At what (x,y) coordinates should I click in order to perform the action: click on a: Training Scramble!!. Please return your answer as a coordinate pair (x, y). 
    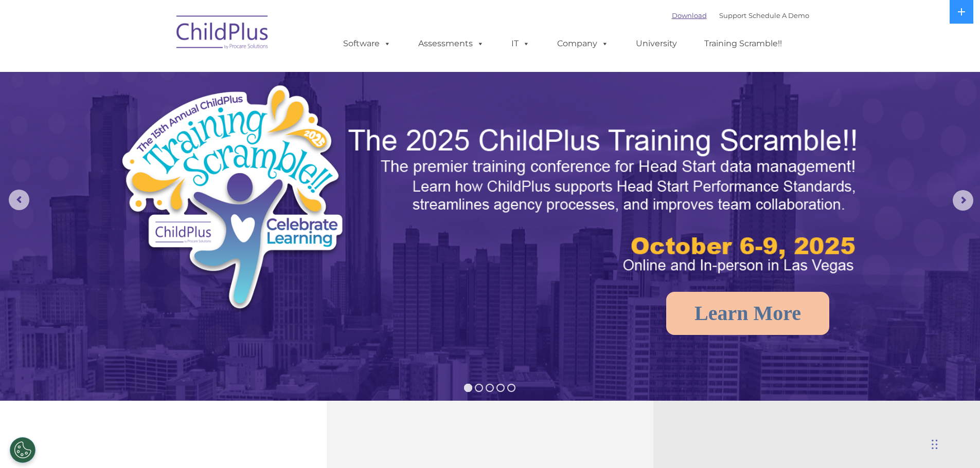
    Looking at the image, I should click on (743, 44).